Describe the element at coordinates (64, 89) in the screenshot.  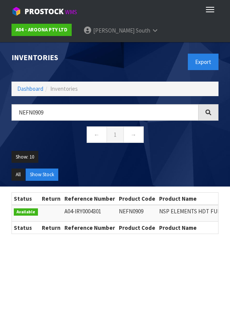
I see `span: Inventories` at that location.